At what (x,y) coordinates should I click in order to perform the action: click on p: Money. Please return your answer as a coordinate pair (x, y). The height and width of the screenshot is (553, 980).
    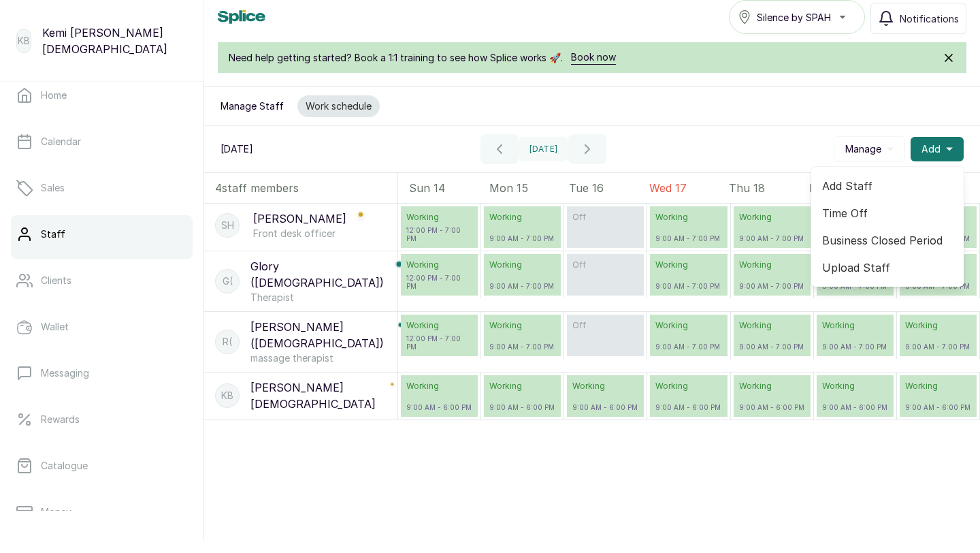
    Looking at the image, I should click on (56, 512).